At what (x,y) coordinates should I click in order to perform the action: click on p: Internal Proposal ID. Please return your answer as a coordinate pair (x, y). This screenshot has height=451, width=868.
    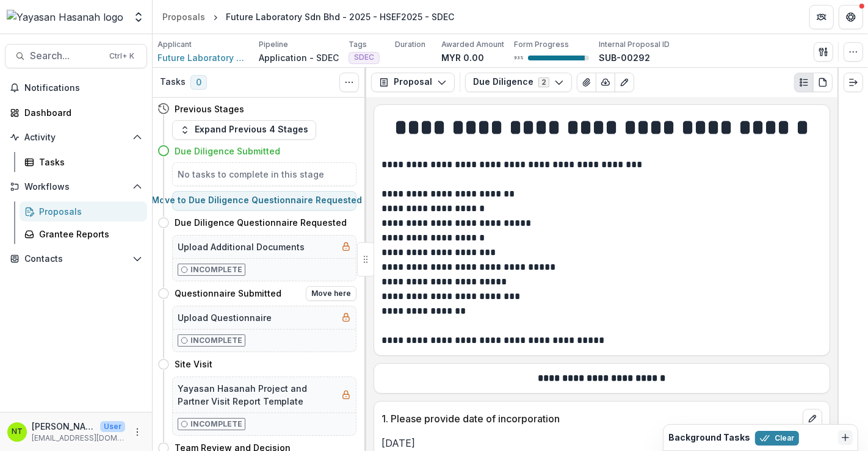
    Looking at the image, I should click on (634, 45).